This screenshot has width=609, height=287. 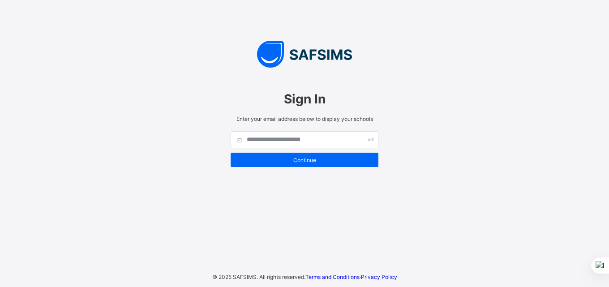 What do you see at coordinates (304, 160) in the screenshot?
I see `span: Continue` at bounding box center [304, 160].